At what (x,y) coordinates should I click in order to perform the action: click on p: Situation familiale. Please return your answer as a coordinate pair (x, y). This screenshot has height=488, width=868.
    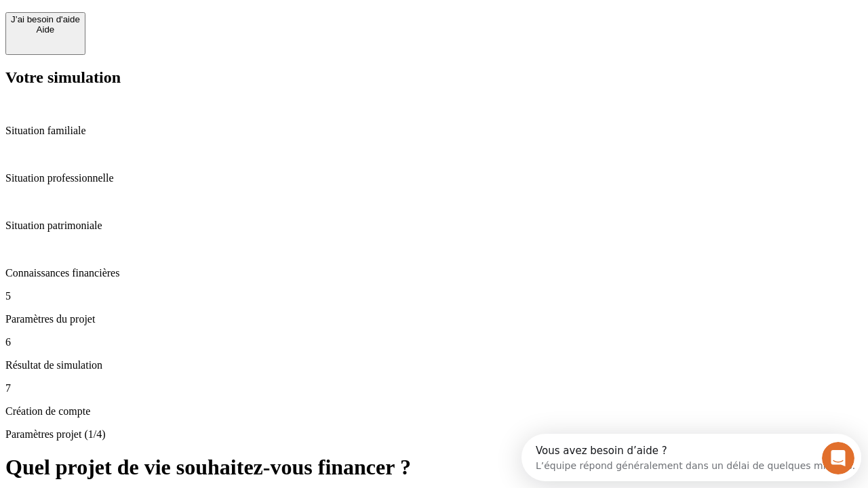
    Looking at the image, I should click on (434, 131).